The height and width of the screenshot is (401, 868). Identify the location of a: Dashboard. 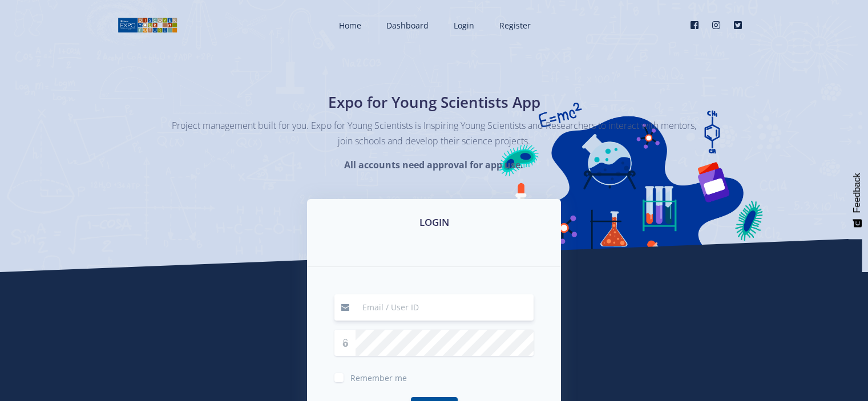
(406, 25).